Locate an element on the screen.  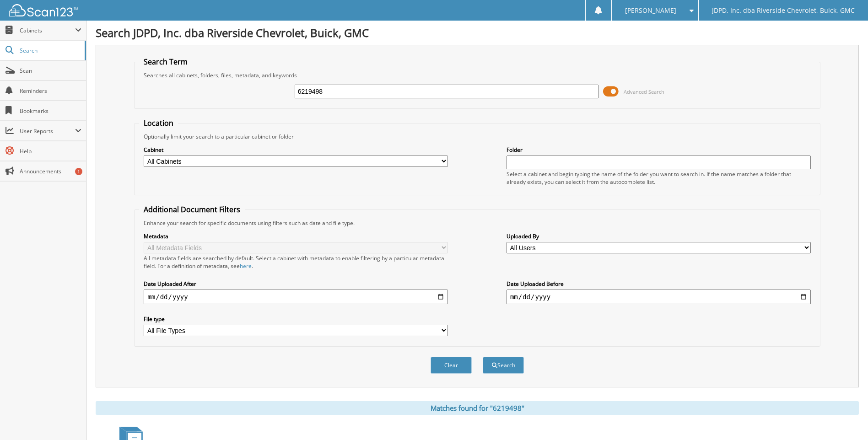
div: Select a cabinet and begin typing the name of the folder you want to search in. If the name match... is located at coordinates (658, 178).